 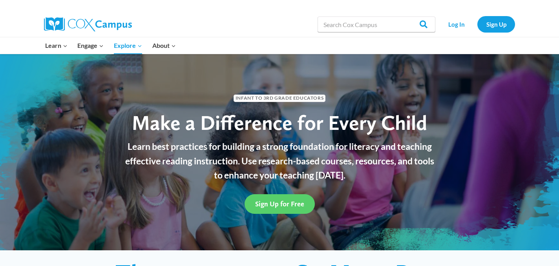 What do you see at coordinates (279, 122) in the screenshot?
I see `span: Make a Difference for Every Child` at bounding box center [279, 122].